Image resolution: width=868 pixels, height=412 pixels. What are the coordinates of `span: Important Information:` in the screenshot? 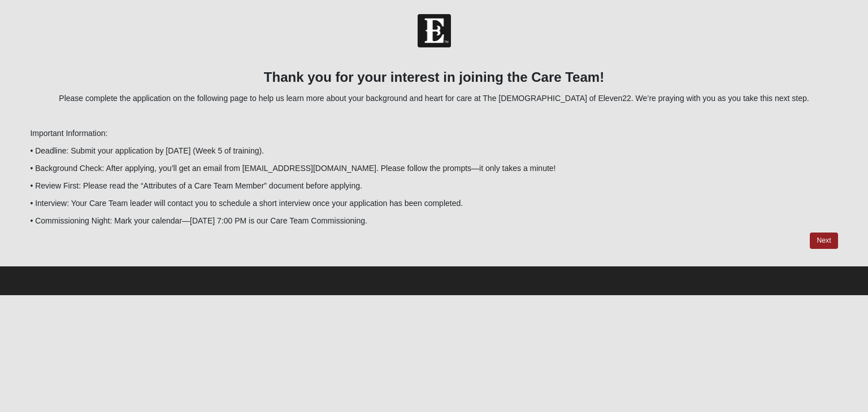 It's located at (68, 133).